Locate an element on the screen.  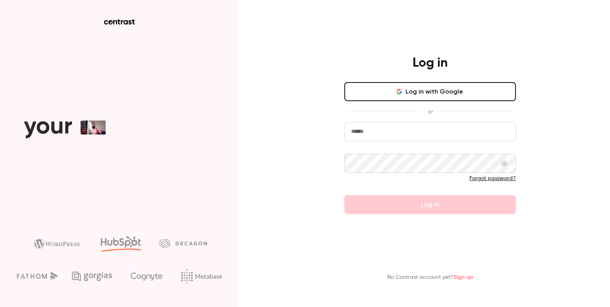
a: Forgot password? is located at coordinates (492, 179).